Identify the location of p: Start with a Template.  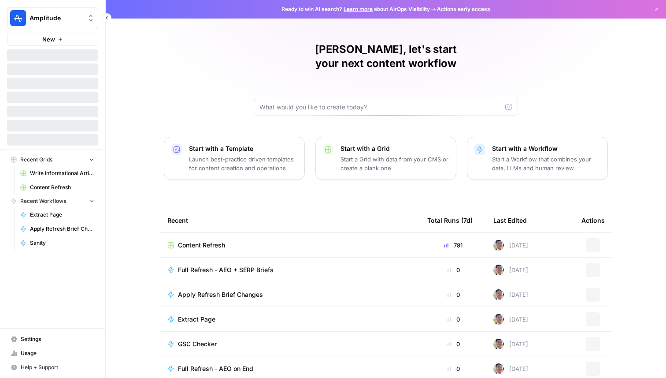
(243, 149).